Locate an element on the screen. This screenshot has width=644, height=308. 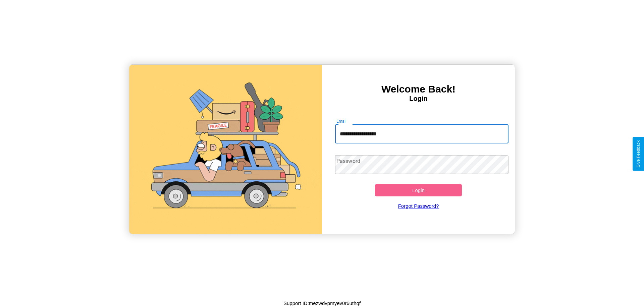
a: Forgot Password? is located at coordinates (419, 206).